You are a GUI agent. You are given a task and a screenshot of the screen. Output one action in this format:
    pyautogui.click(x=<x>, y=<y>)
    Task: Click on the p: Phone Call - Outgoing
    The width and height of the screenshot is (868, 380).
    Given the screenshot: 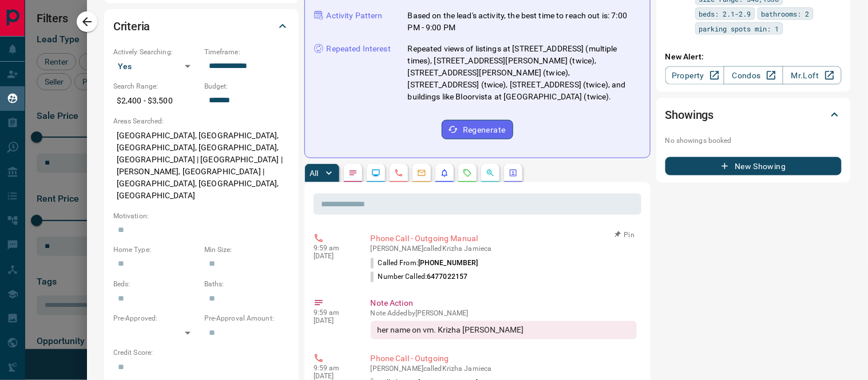 What is the action you would take?
    pyautogui.click(x=503, y=359)
    